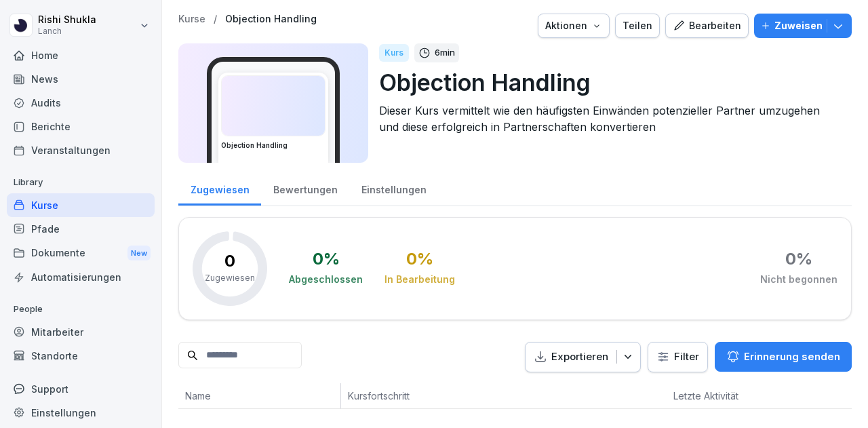  What do you see at coordinates (394, 53) in the screenshot?
I see `div: Kurs` at bounding box center [394, 53].